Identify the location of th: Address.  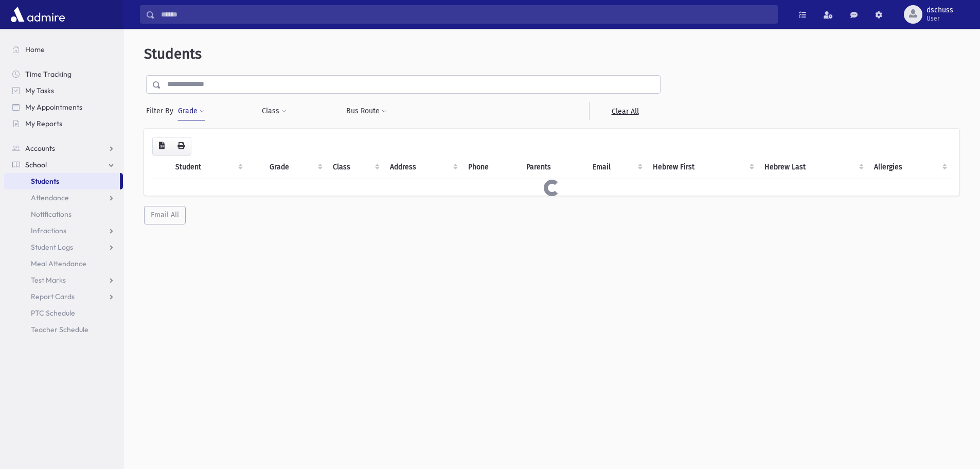
(423, 168).